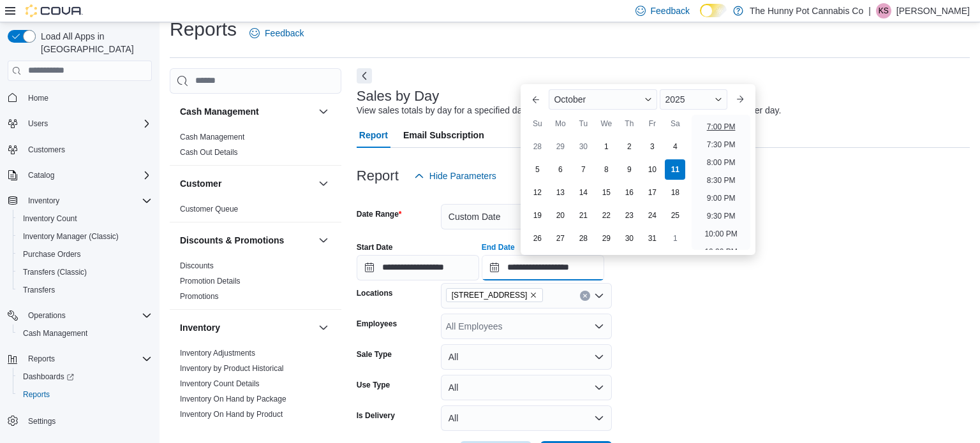 The width and height of the screenshot is (980, 443). Describe the element at coordinates (197, 266) in the screenshot. I see `a: Discounts` at that location.